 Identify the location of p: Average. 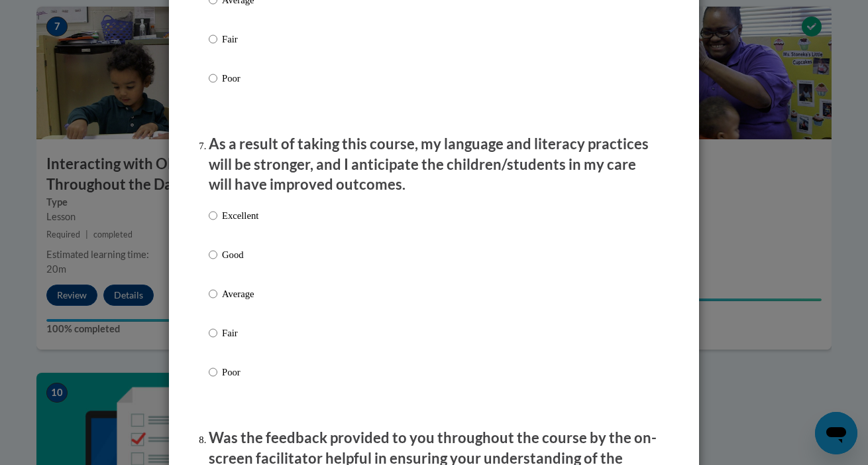
(240, 294).